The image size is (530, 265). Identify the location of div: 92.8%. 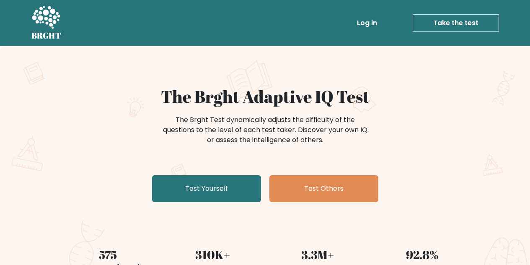
(423, 254).